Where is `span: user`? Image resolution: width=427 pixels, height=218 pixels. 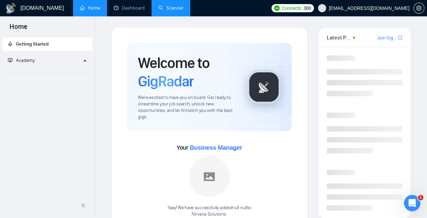
span: user is located at coordinates (322, 8).